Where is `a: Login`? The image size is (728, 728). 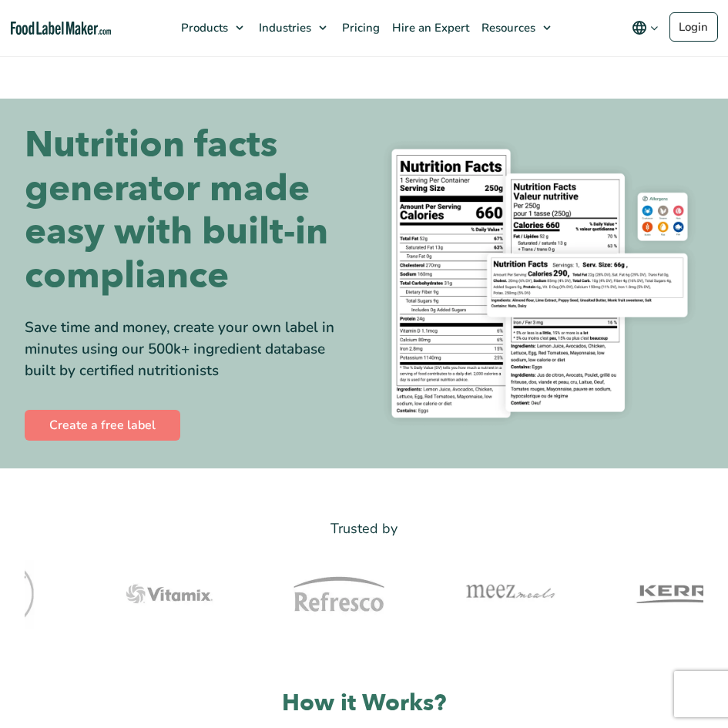
a: Login is located at coordinates (693, 27).